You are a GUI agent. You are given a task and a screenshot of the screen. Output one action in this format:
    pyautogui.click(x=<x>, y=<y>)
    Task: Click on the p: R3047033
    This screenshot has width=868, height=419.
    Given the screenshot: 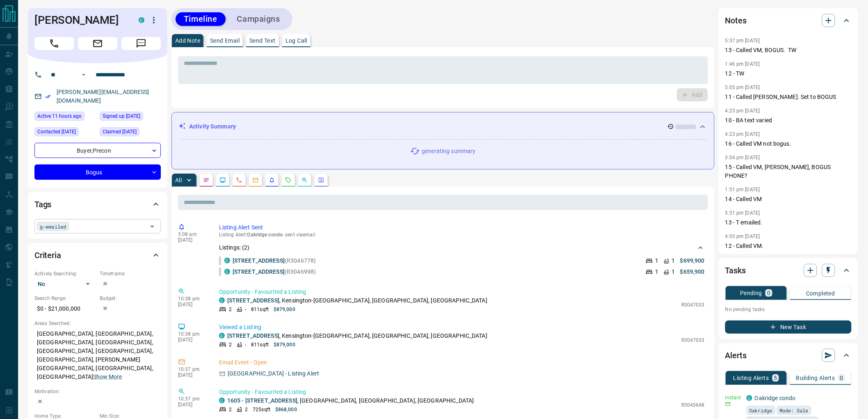 What is the action you would take?
    pyautogui.click(x=693, y=340)
    